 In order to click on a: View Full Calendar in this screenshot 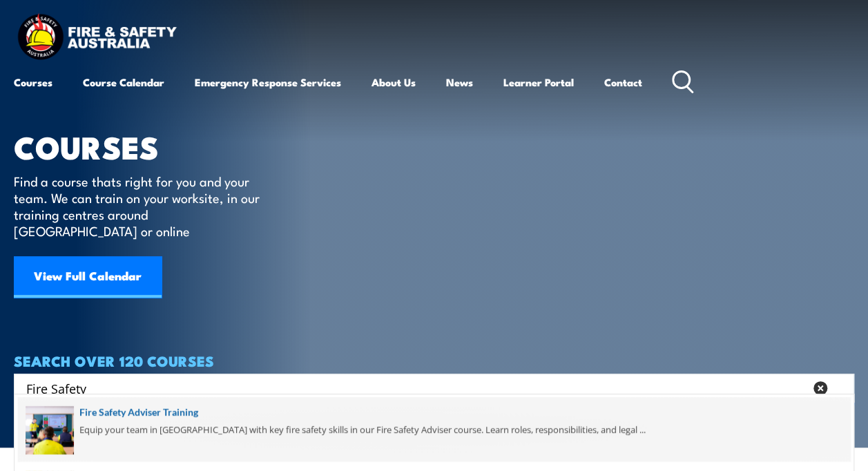, I will do `click(88, 276)`.